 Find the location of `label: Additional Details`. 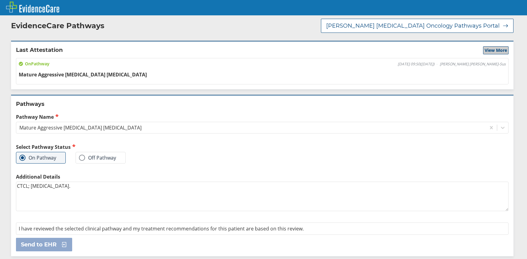

label: Additional Details is located at coordinates (262, 177).